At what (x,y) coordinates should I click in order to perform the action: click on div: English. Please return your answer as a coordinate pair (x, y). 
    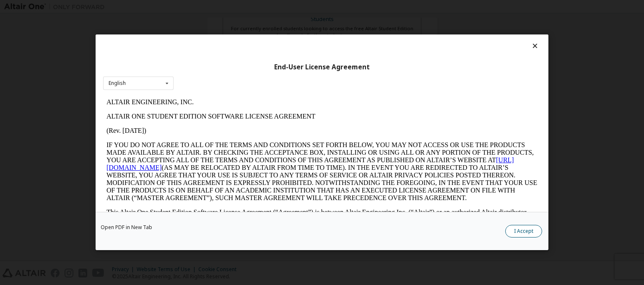
    Looking at the image, I should click on (117, 83).